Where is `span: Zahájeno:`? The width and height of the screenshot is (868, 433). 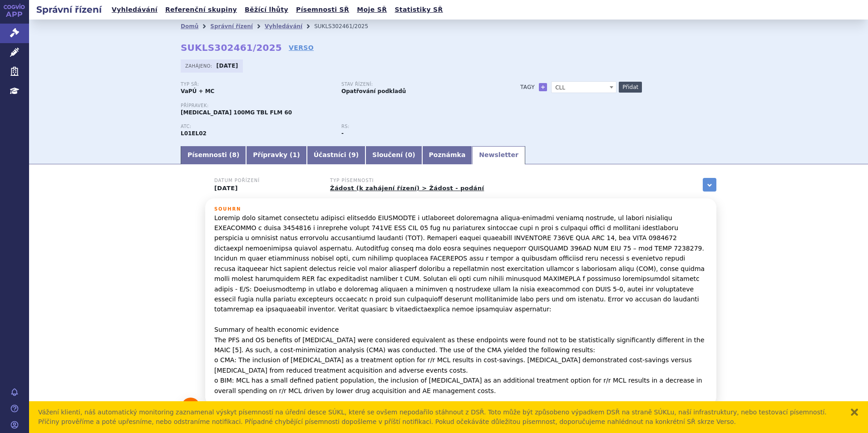 span: Zahájeno: is located at coordinates (199, 66).